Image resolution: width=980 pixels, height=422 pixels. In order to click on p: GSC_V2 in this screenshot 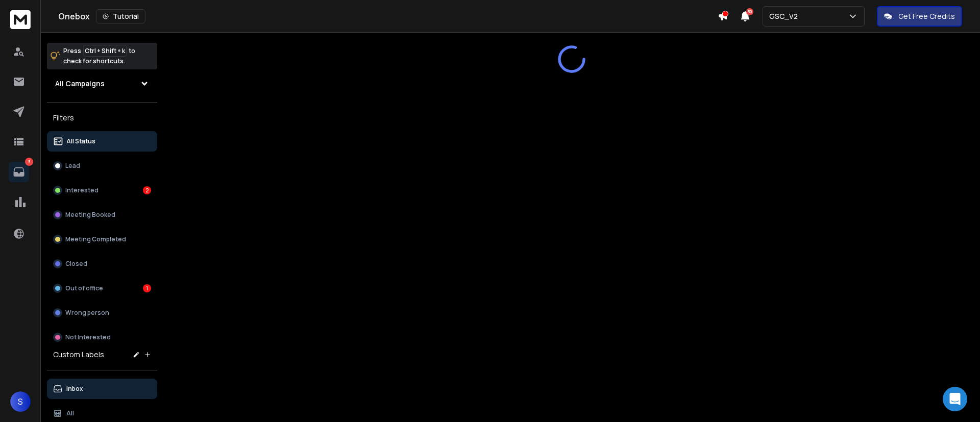, I will do `click(786, 16)`.